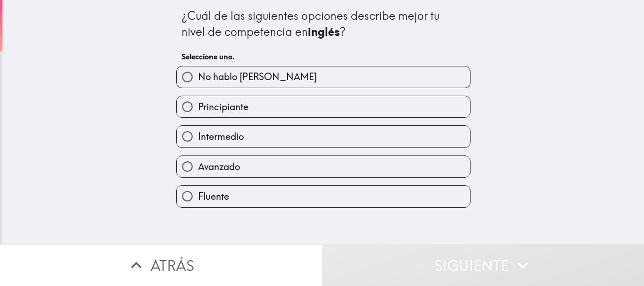 This screenshot has height=286, width=644. What do you see at coordinates (220, 137) in the screenshot?
I see `span: Intermedio` at bounding box center [220, 137].